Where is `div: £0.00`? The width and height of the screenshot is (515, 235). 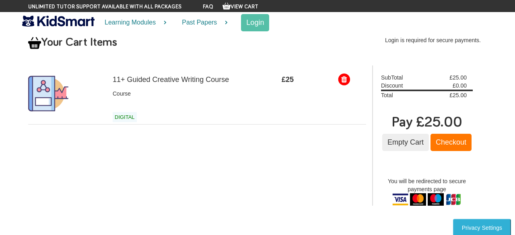
div: £0.00 is located at coordinates (450, 86).